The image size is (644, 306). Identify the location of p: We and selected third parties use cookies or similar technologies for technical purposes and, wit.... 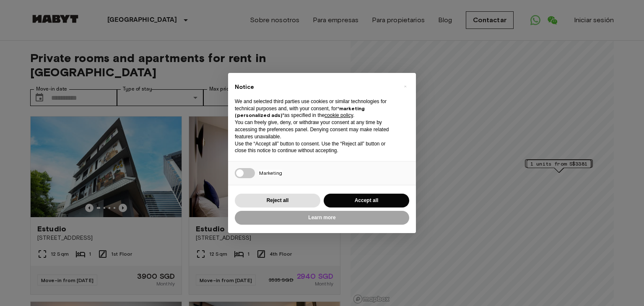
(316, 108).